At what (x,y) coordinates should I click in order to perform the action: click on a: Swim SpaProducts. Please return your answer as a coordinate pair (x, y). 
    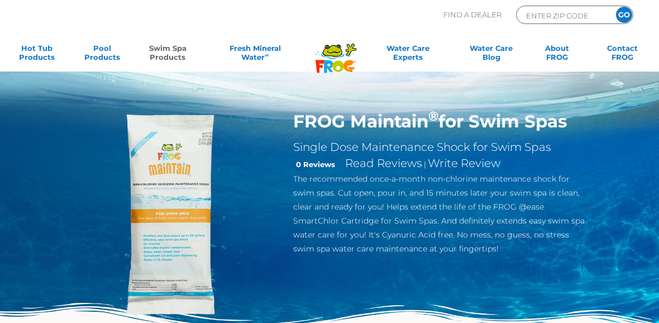
    Looking at the image, I should click on (168, 55).